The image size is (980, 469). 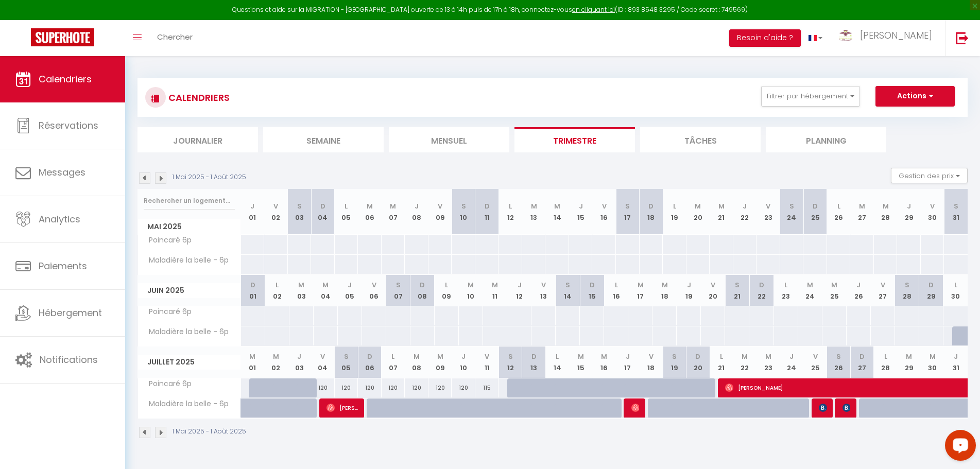 I want to click on th: 24, so click(x=792, y=212).